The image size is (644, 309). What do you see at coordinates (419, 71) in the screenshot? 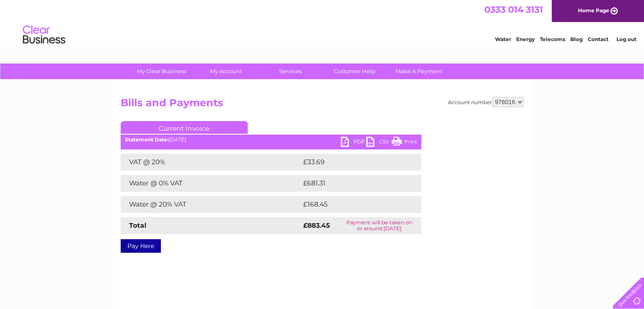
I see `a: Make A Payment` at bounding box center [419, 71].